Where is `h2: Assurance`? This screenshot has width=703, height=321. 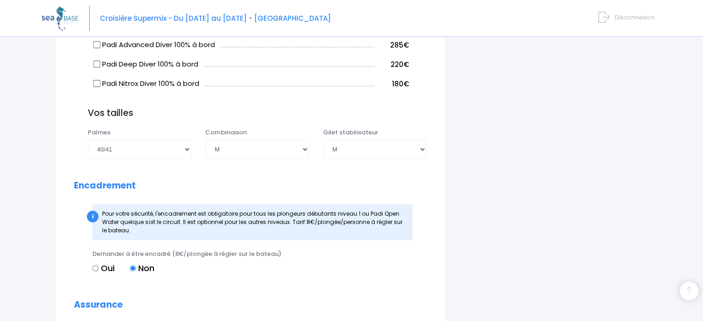
h2: Assurance is located at coordinates (250, 305).